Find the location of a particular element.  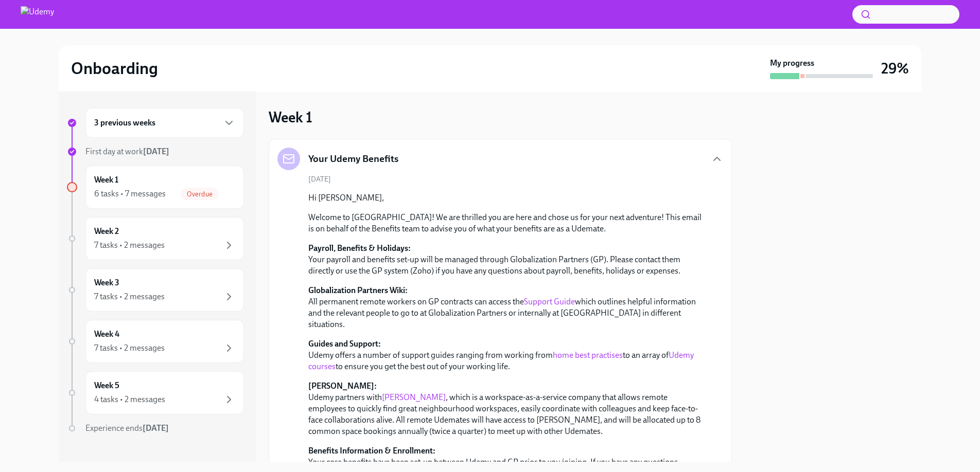

a: Week 27 tasks • 2 messages is located at coordinates (156, 239).